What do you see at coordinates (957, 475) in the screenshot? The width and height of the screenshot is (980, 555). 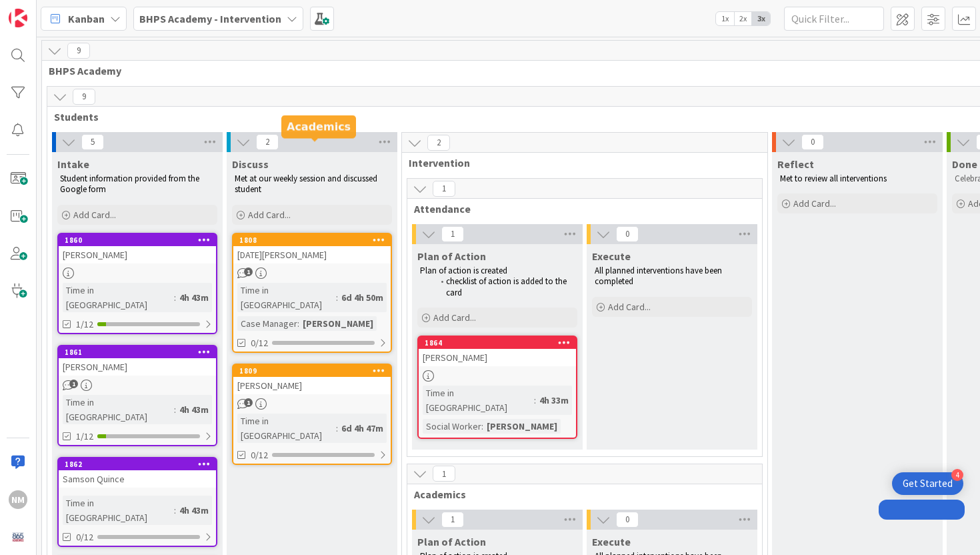 I see `div: 4` at bounding box center [957, 475].